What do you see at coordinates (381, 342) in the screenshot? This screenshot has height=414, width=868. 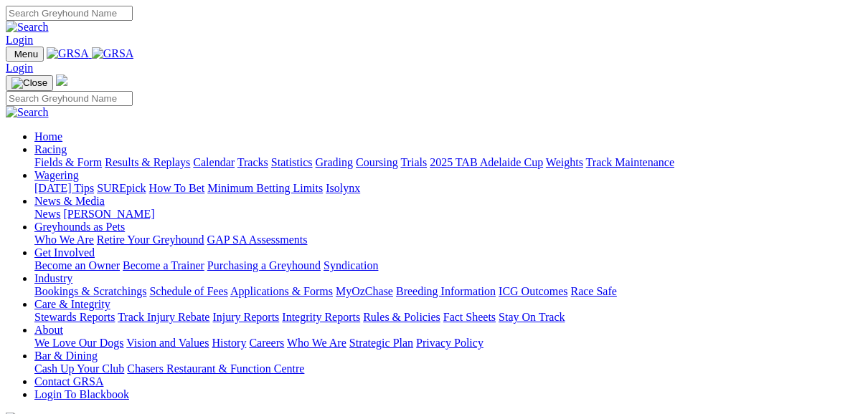 I see `a: Strategic Plan` at bounding box center [381, 342].